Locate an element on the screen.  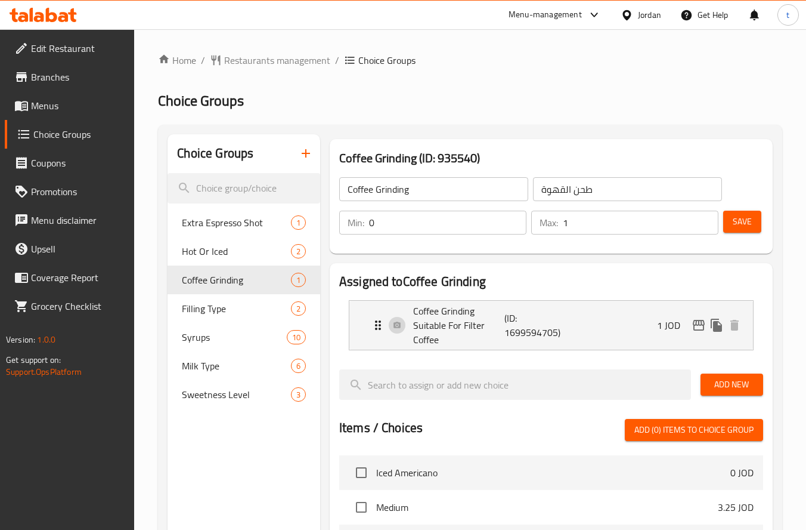
span: 6 is located at coordinates (298, 366).